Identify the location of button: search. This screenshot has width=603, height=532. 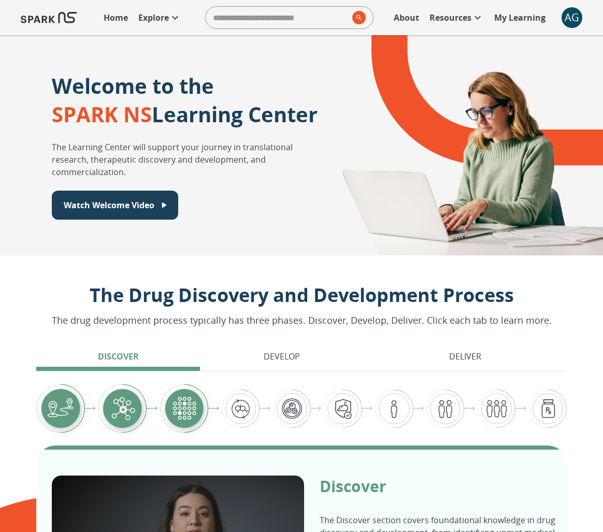
(357, 18).